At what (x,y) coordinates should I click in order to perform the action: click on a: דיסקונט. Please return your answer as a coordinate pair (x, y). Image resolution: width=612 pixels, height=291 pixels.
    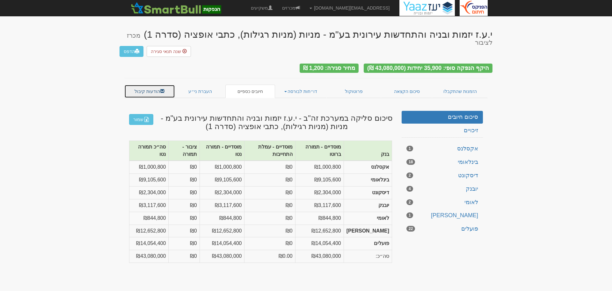
    Looking at the image, I should click on (442, 175).